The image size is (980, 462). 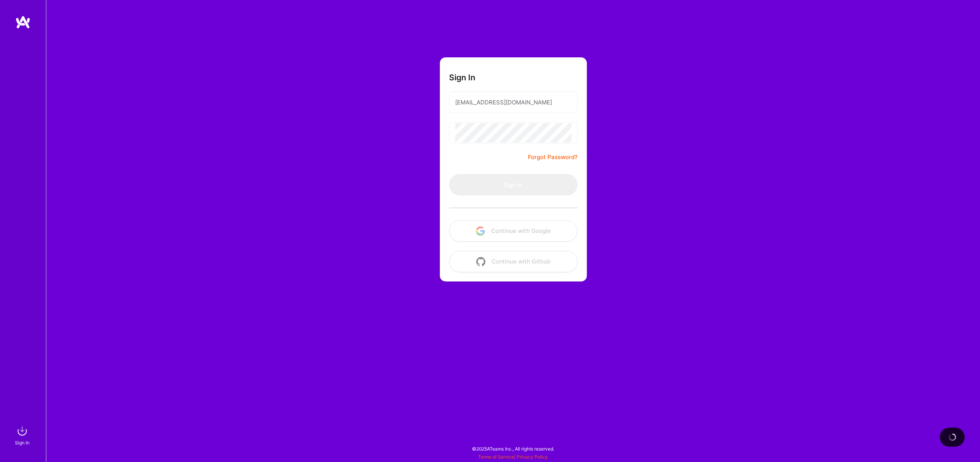 I want to click on button: Sign In, so click(x=514, y=185).